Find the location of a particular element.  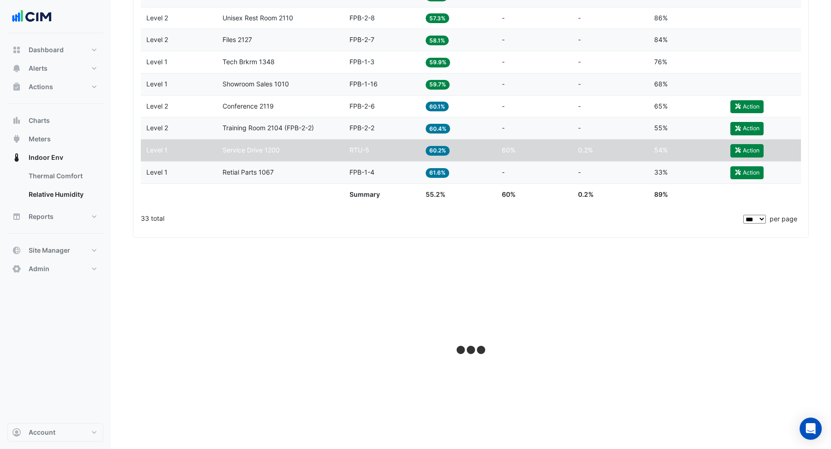

span: 84% is located at coordinates (661, 39).